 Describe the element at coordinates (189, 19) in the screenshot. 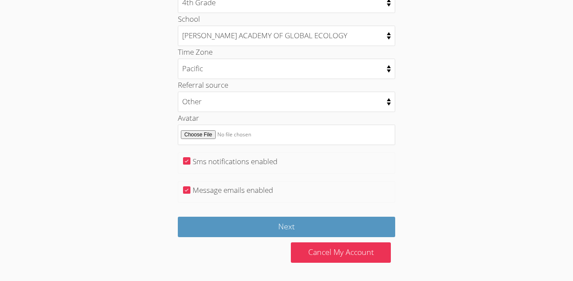

I see `label: School` at that location.